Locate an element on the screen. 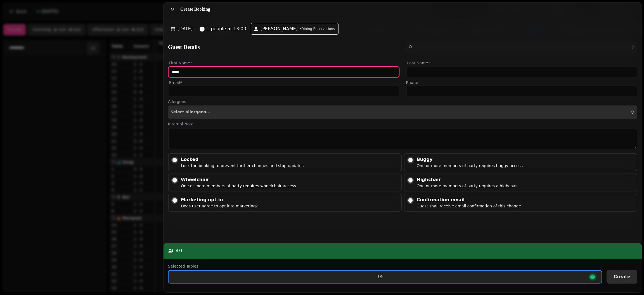 This screenshot has width=644, height=295. div: One or more members of party requires a highchair is located at coordinates (467, 186).